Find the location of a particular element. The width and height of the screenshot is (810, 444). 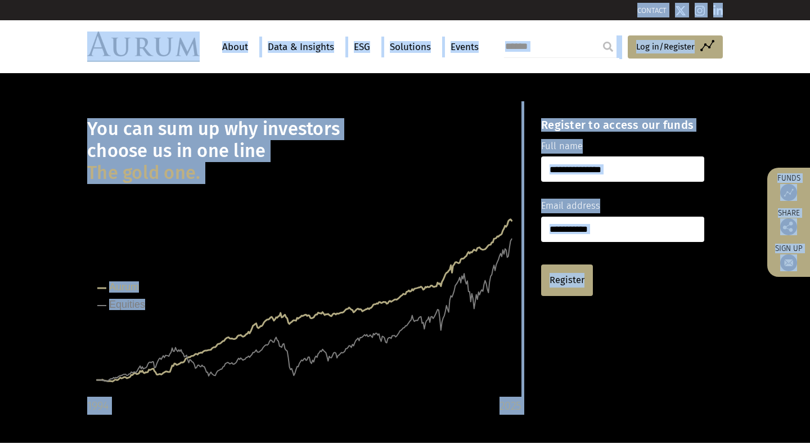

a: Log in/Register is located at coordinates (675, 47).